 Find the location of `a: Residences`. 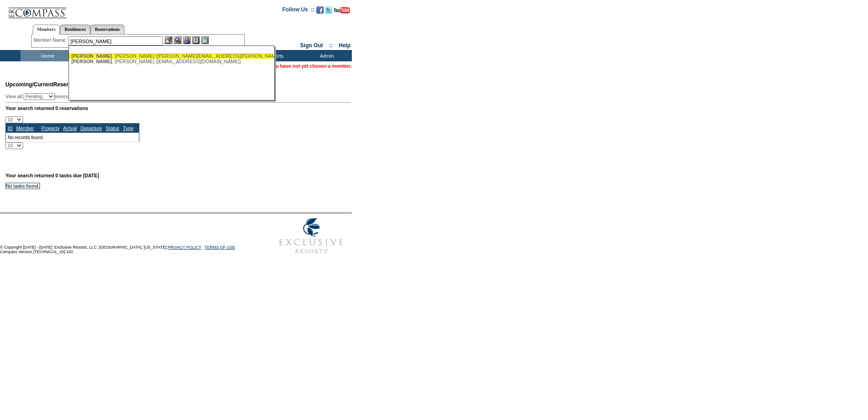

a: Residences is located at coordinates (75, 29).